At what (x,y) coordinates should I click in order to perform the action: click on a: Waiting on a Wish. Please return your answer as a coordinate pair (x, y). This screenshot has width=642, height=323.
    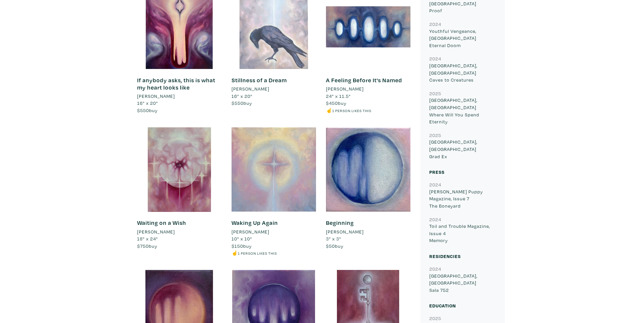
    Looking at the image, I should click on (162, 222).